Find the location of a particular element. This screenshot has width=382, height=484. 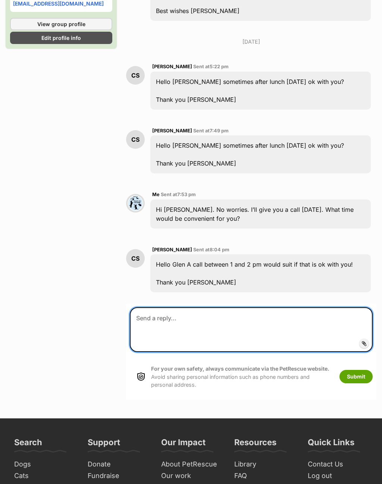

a: View group profile is located at coordinates (61, 24).